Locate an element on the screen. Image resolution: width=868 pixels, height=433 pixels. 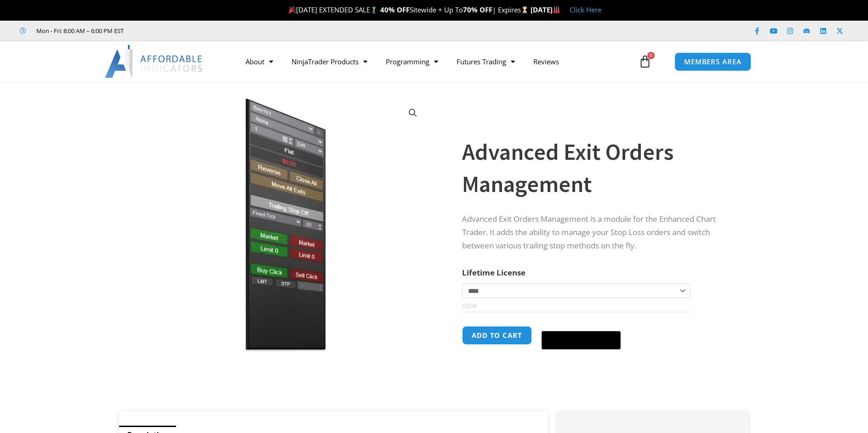
a: View full-screen image gallery is located at coordinates (413, 113).